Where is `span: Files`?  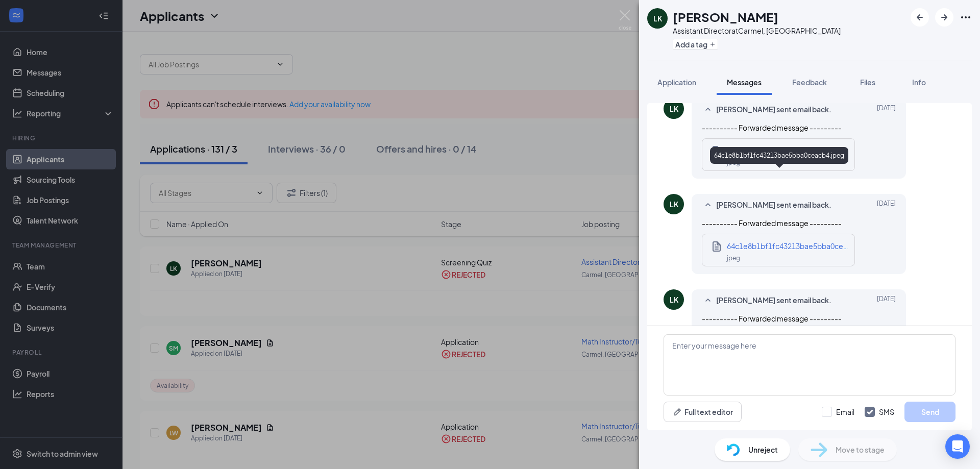
span: Files is located at coordinates (868, 82).